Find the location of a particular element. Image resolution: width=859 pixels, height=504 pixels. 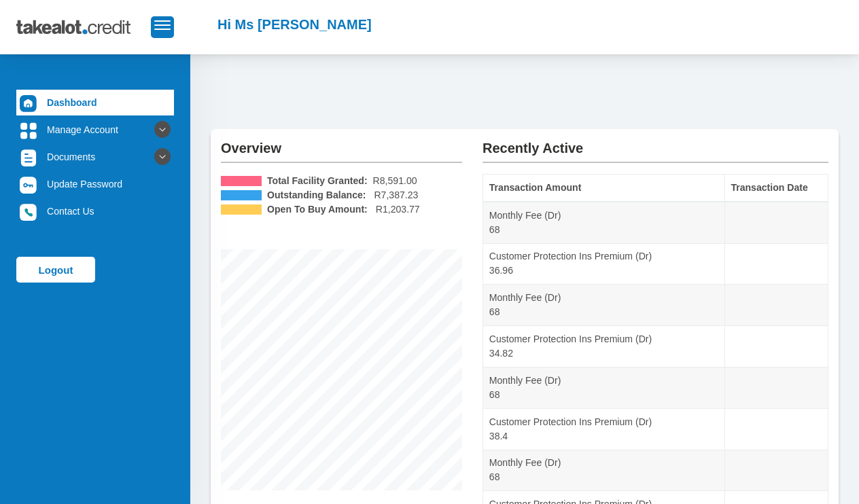

b: Total Facility Granted: is located at coordinates (317, 180).